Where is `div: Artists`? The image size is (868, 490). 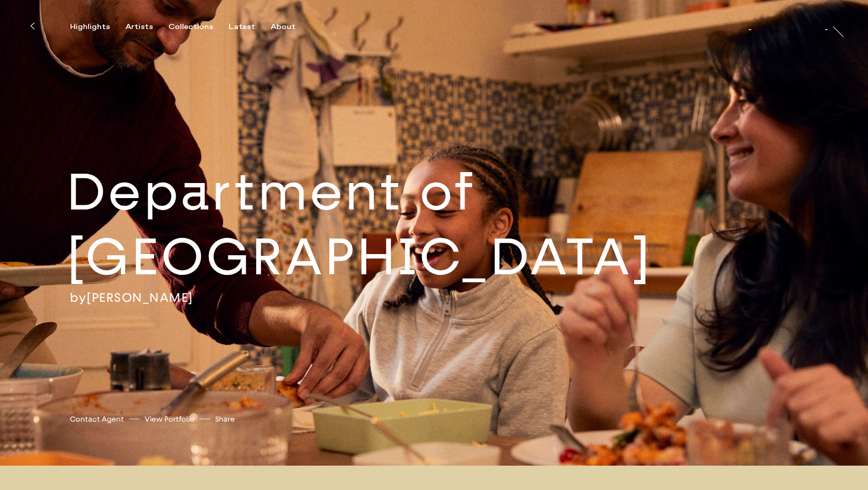
div: Artists is located at coordinates (139, 27).